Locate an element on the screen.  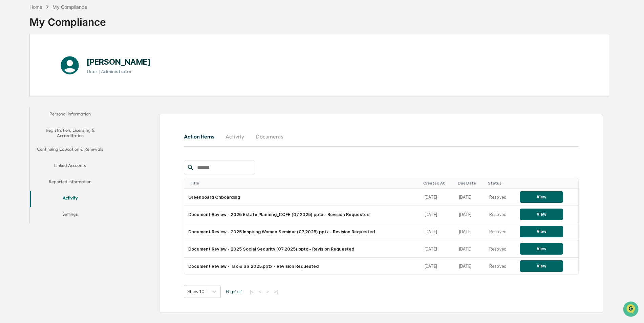
div: Start new chat is located at coordinates (67, 55).